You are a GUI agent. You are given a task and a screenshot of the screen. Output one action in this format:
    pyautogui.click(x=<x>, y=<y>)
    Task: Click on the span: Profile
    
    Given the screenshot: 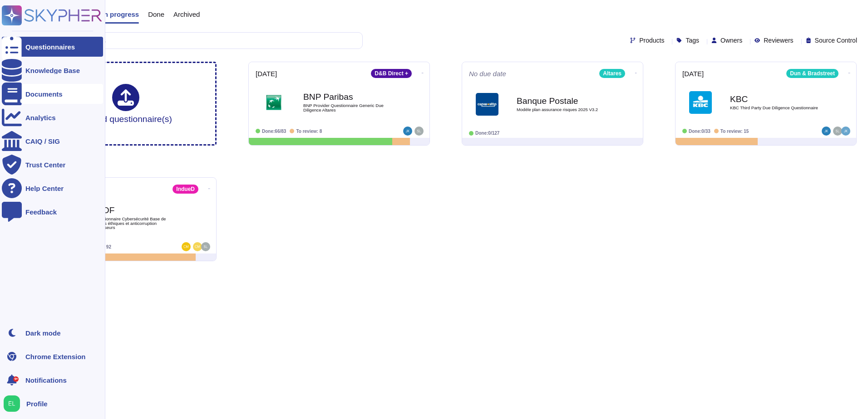 What is the action you would take?
    pyautogui.click(x=37, y=404)
    